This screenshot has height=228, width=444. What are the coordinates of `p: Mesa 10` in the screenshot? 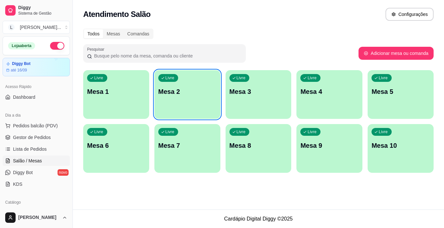 It's located at (400, 146).